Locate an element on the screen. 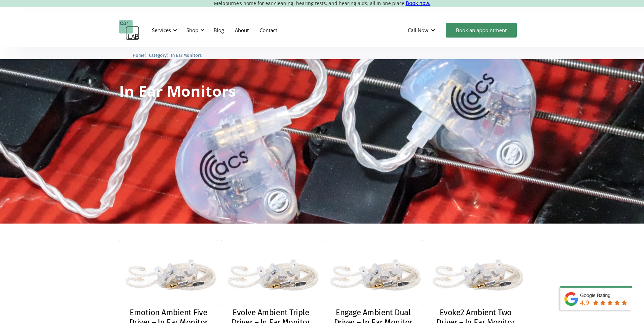  a: Category is located at coordinates (158, 54).